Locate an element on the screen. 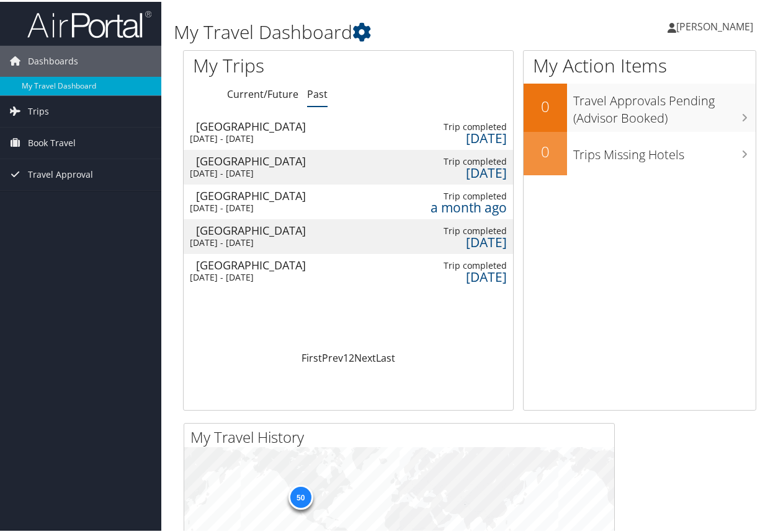 This screenshot has height=532, width=773. span: Dashboards is located at coordinates (53, 59).